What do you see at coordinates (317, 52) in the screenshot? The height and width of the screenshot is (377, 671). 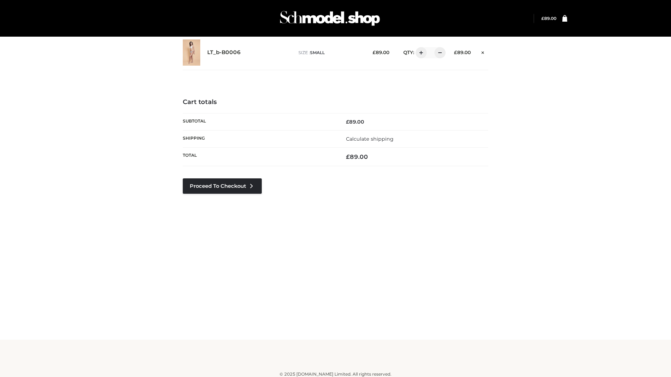 I see `span: SMALL` at bounding box center [317, 52].